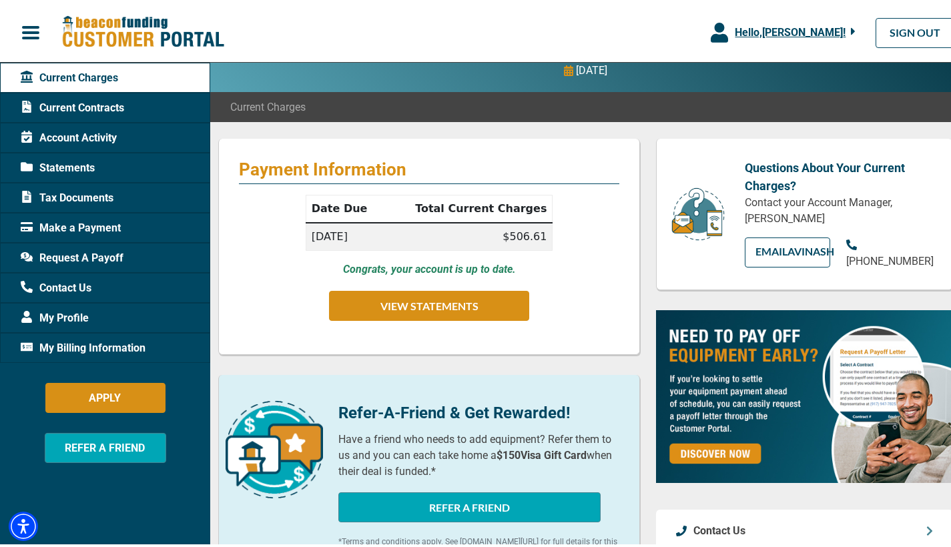  What do you see at coordinates (345, 207) in the screenshot?
I see `th: Date Due` at bounding box center [345, 207].